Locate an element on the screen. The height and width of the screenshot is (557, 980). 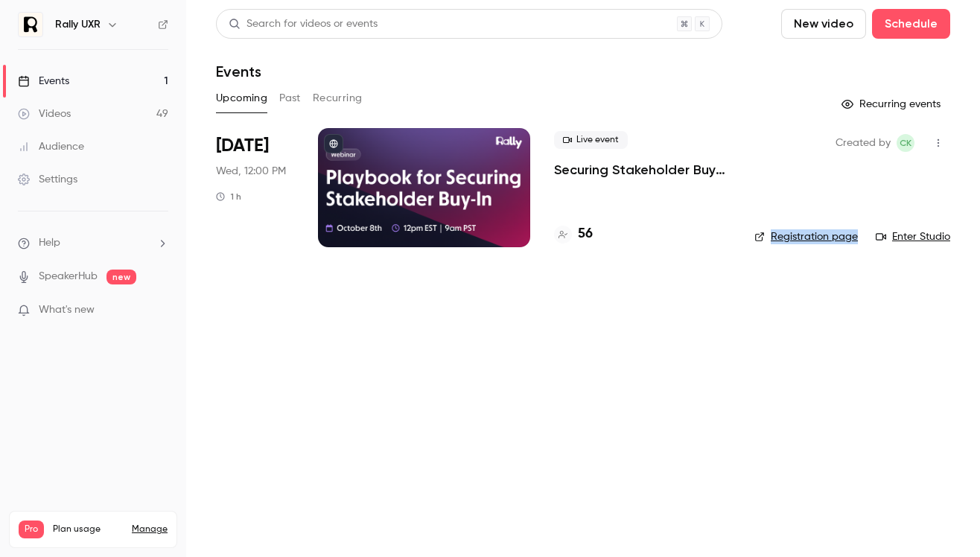
span: new is located at coordinates (121, 277).